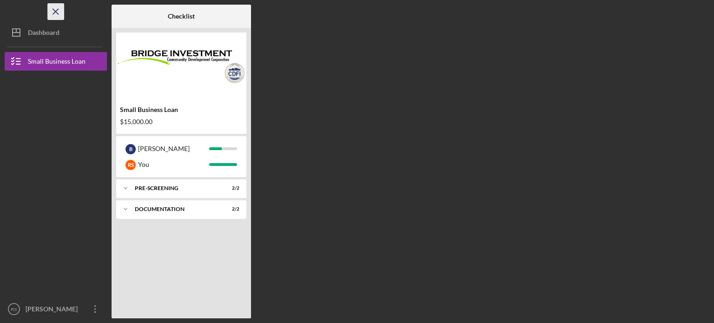  I want to click on button: Dashboard, so click(56, 33).